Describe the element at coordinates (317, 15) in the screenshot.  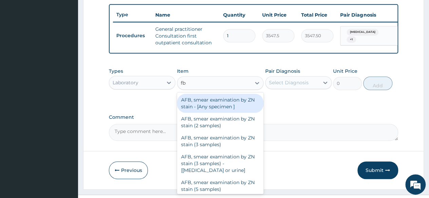
I see `th: Total Price` at that location.